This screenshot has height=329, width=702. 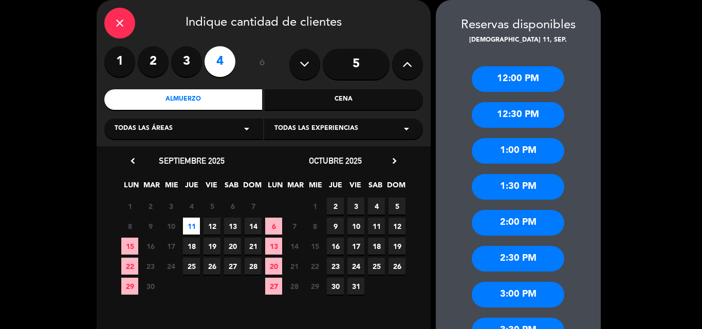 I want to click on div: 1:30 PM, so click(x=518, y=187).